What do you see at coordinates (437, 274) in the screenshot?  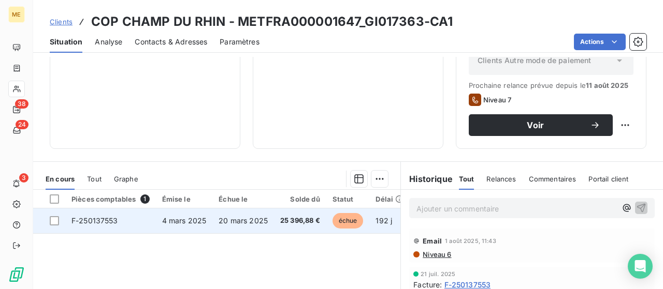 I see `span: 21 juil. 2025` at bounding box center [437, 274].